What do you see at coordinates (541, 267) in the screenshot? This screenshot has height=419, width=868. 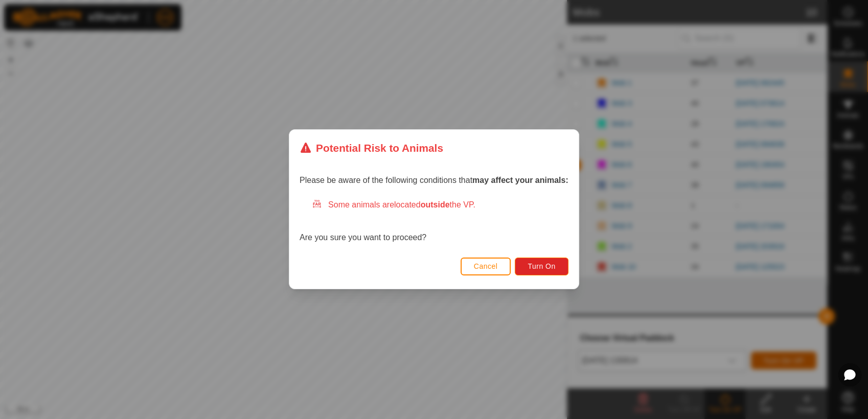 I see `span: Turn On` at bounding box center [541, 267].